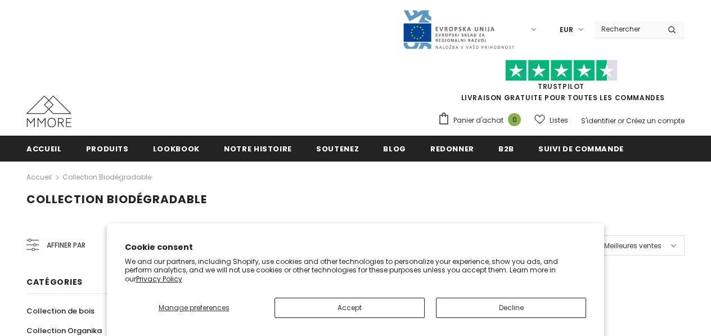 The height and width of the screenshot is (336, 711). I want to click on a: Collection biodégradable, so click(107, 177).